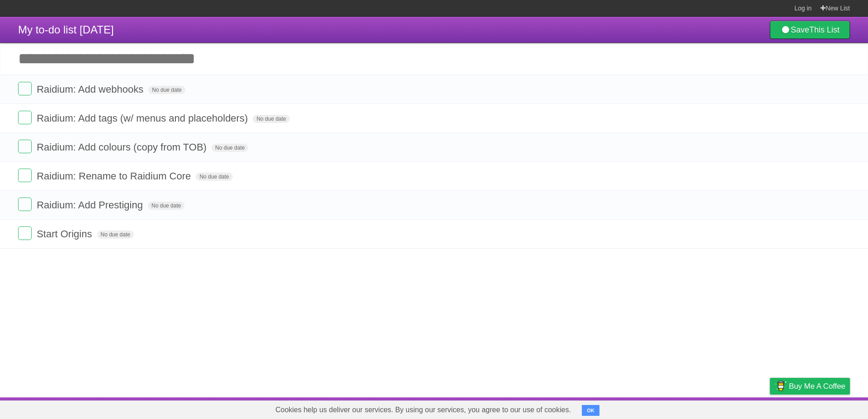  Describe the element at coordinates (590, 410) in the screenshot. I see `button: OK` at that location.